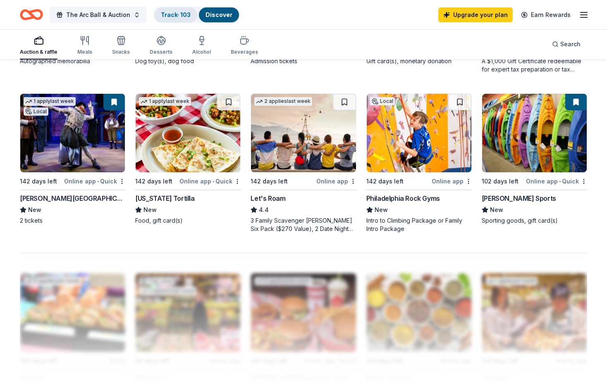 The height and width of the screenshot is (390, 607). I want to click on span: Search, so click(570, 44).